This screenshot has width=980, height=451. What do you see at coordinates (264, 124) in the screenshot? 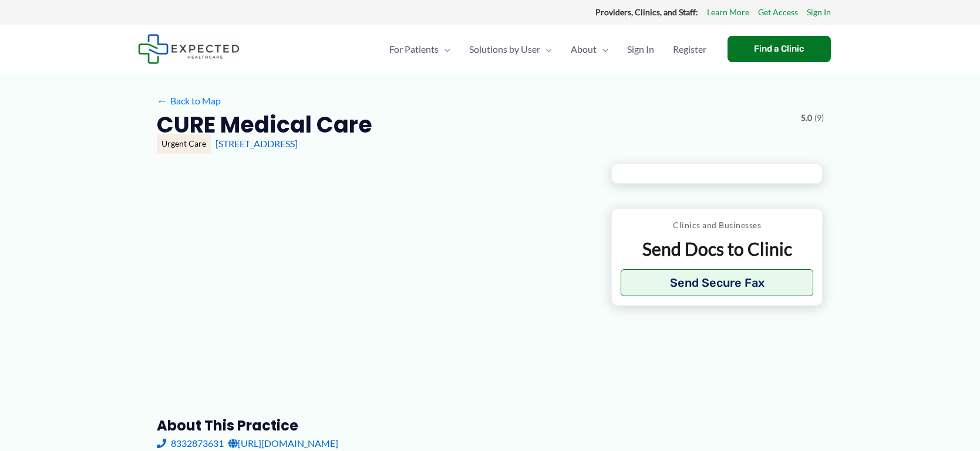
I see `h2: CURE Medical Care` at bounding box center [264, 124].